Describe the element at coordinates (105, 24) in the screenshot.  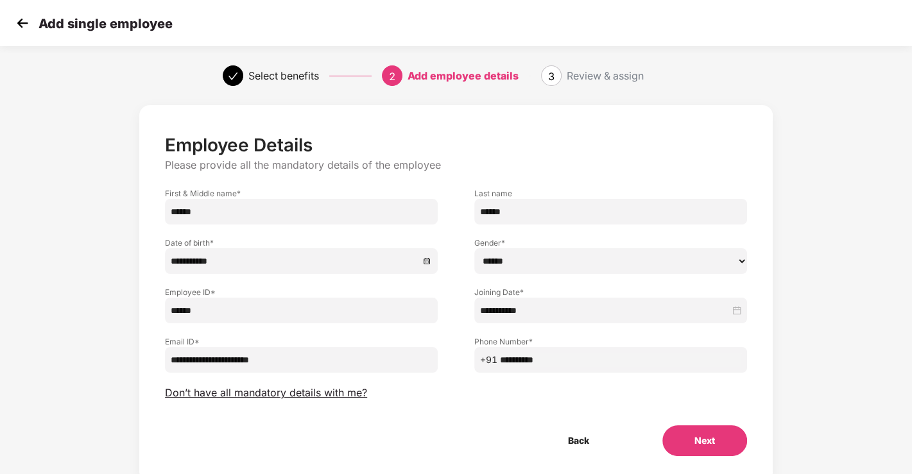
I see `p: Add single employee` at that location.